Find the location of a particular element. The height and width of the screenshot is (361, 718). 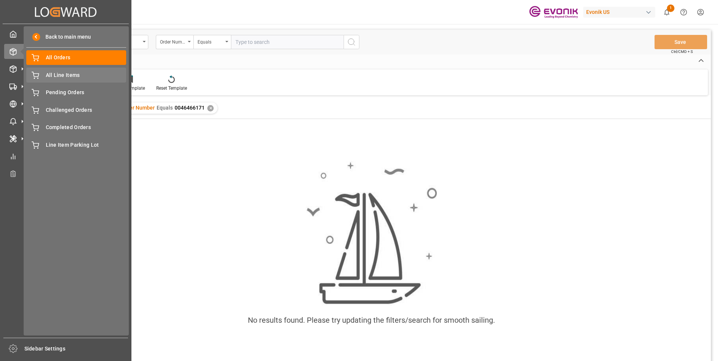

span: Sidebar Settings is located at coordinates (76, 349).